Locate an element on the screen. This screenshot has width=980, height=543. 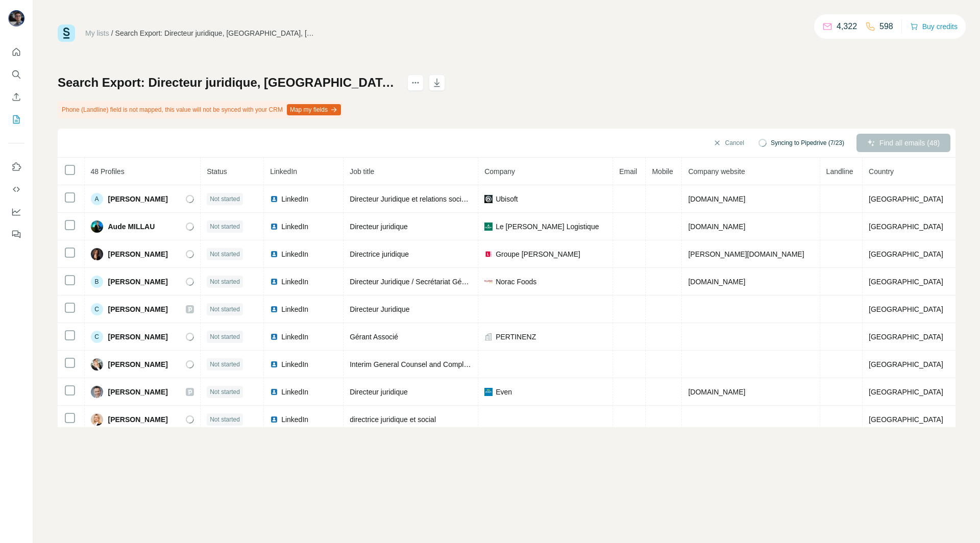
button: Buy credits is located at coordinates (933, 27).